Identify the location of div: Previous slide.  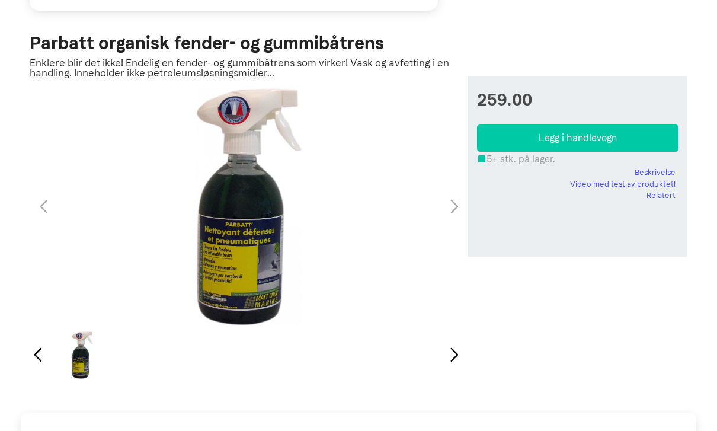
(37, 355).